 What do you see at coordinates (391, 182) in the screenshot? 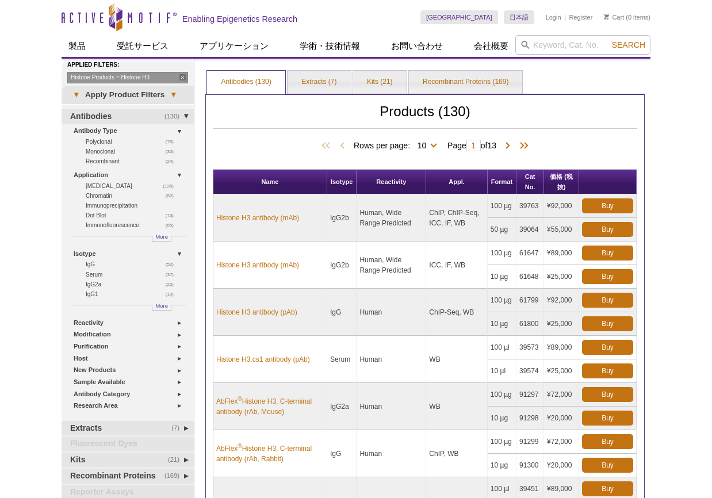
I see `th: Reactivity` at bounding box center [391, 182].